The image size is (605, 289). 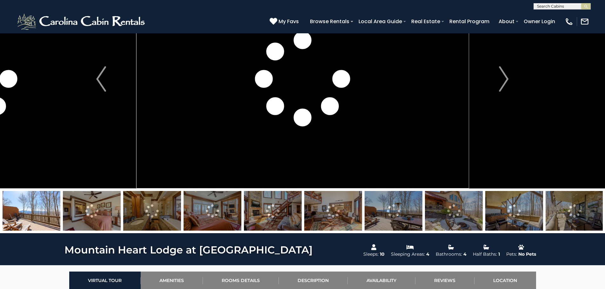 What do you see at coordinates (585, 22) in the screenshot?
I see `img: mail-regular-white.png` at bounding box center [585, 22].